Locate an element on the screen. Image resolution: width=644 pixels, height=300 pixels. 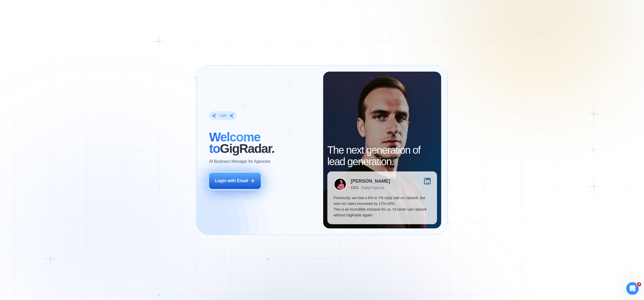
span: Welcome to is located at coordinates (235, 143).